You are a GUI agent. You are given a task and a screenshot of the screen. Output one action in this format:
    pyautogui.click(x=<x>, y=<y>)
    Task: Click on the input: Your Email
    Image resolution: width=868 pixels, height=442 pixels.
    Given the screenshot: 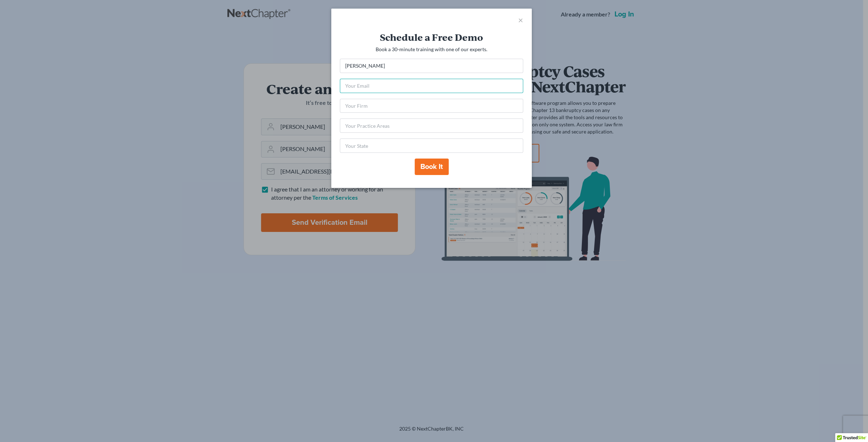 What is the action you would take?
    pyautogui.click(x=432, y=86)
    